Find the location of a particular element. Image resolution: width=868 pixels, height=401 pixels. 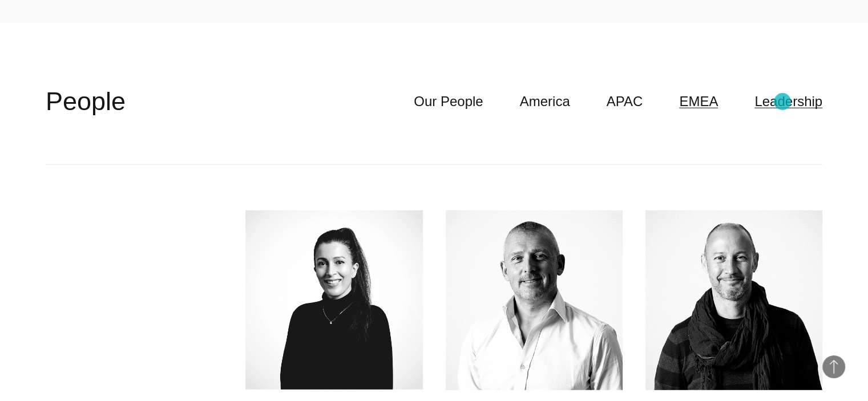

img: James Graves is located at coordinates (733, 300).